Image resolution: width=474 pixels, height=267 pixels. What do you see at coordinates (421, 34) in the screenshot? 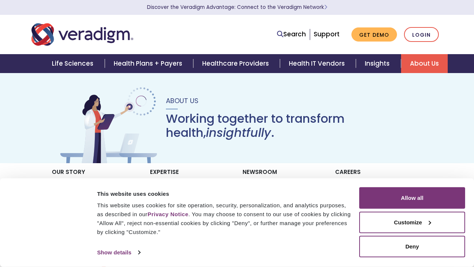
I see `a: Login` at bounding box center [421, 34].